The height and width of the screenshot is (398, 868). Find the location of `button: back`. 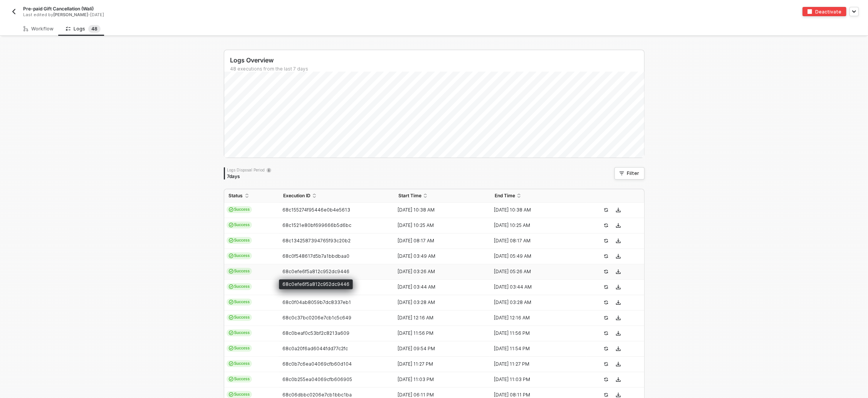

button: back is located at coordinates (14, 12).